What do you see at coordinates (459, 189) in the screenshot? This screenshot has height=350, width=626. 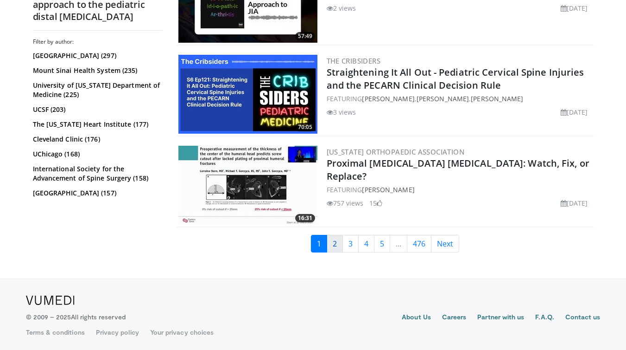 I see `div: FEATURING` at bounding box center [459, 189].